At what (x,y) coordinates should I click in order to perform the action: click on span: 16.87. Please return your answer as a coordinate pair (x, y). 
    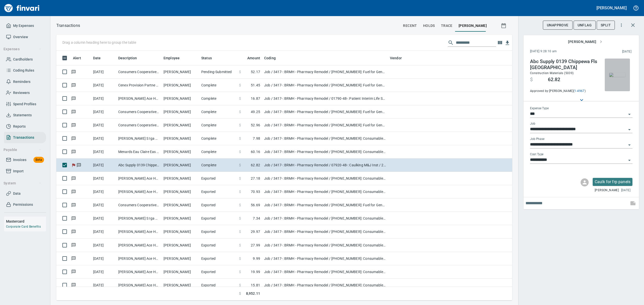
    Looking at the image, I should click on (255, 98).